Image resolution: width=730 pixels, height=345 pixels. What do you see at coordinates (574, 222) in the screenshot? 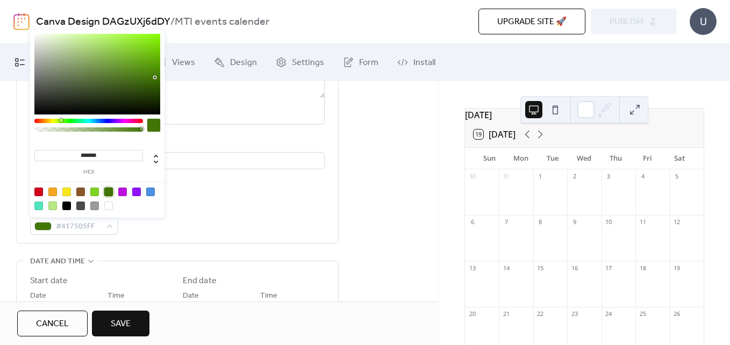
I see `div: 9` at bounding box center [574, 222].